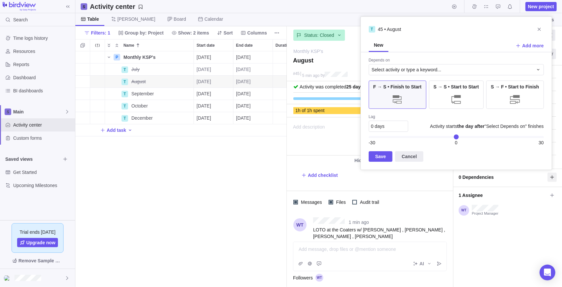 The image size is (562, 287). Describe the element at coordinates (541, 143) in the screenshot. I see `span: 30` at that location.